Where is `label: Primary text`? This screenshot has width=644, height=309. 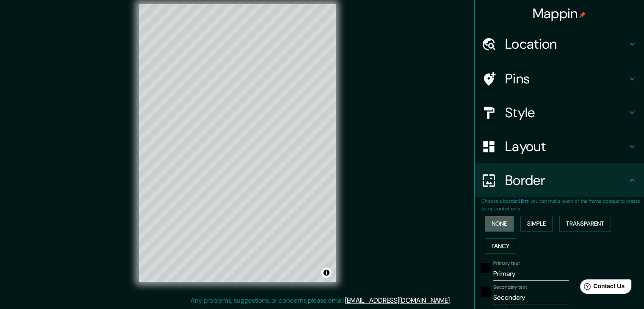 label: Primary text is located at coordinates (507, 263).